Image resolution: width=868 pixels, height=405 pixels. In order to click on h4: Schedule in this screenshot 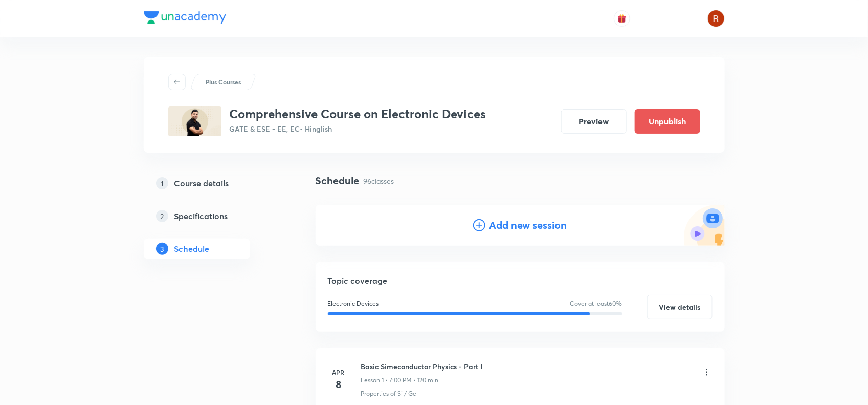, I will do `click(337, 181)`.